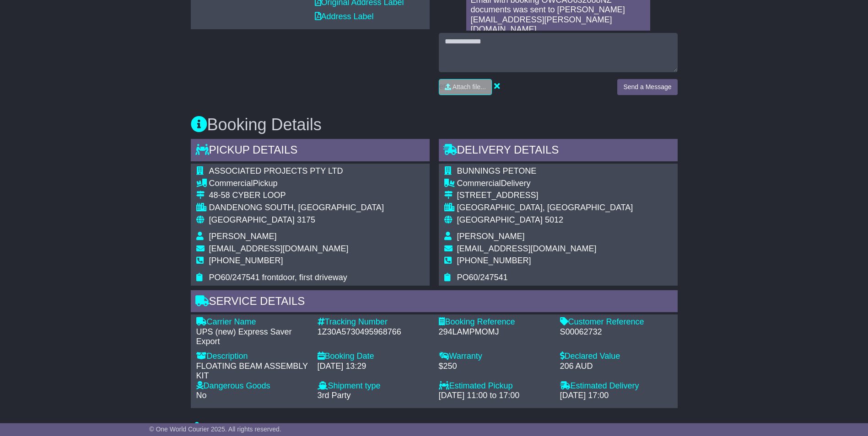 The height and width of the screenshot is (436, 868). Describe the element at coordinates (616, 357) in the screenshot. I see `div: Declared Value` at that location.